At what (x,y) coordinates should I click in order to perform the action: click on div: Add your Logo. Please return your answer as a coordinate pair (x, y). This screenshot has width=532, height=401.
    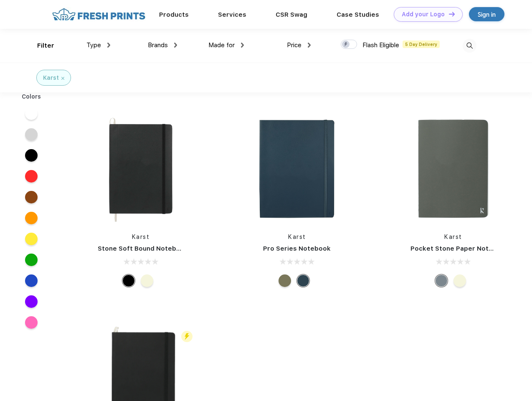
    Looking at the image, I should click on (423, 14).